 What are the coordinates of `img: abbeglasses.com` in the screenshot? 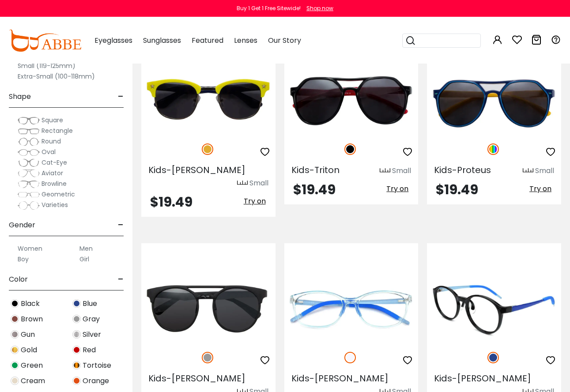 It's located at (45, 41).